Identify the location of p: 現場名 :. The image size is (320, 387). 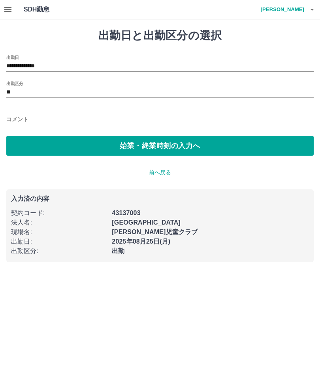
(59, 232).